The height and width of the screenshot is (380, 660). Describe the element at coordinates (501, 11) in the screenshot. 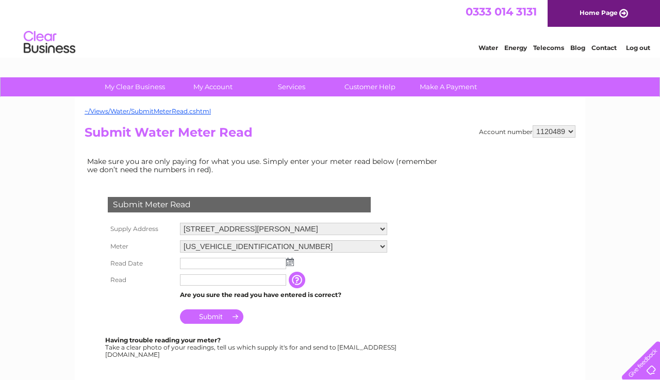

I see `a: 0333 014 3131` at that location.